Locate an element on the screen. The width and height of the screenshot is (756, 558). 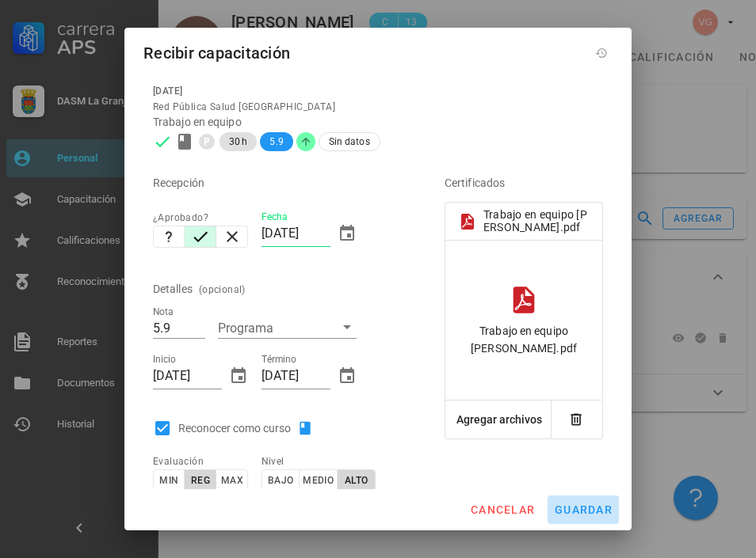
span: medio is located at coordinates (318, 481).